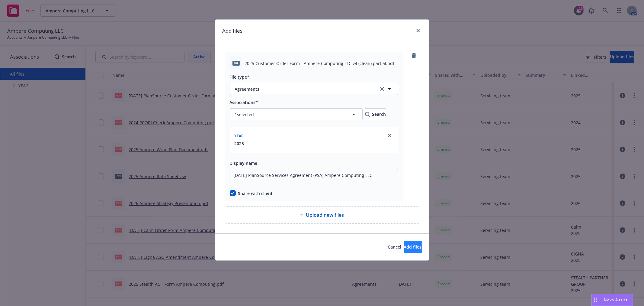 This screenshot has width=644, height=306. What do you see at coordinates (376, 114) in the screenshot?
I see `div: Search` at bounding box center [376, 114].